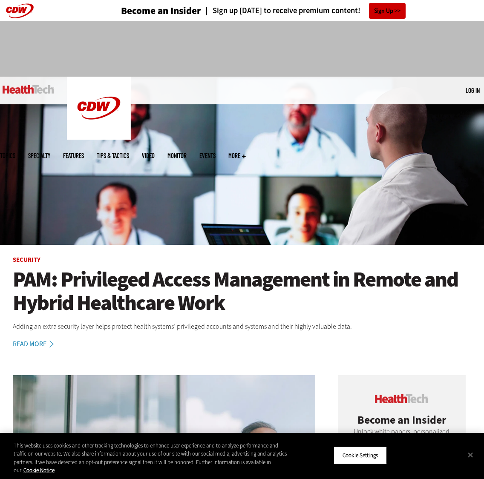 The height and width of the screenshot is (479, 484). What do you see at coordinates (401, 448) in the screenshot?
I see `p: Unlock white papers, personalized recommendations and other premium content for an in-depth look ...` at bounding box center [401, 448].